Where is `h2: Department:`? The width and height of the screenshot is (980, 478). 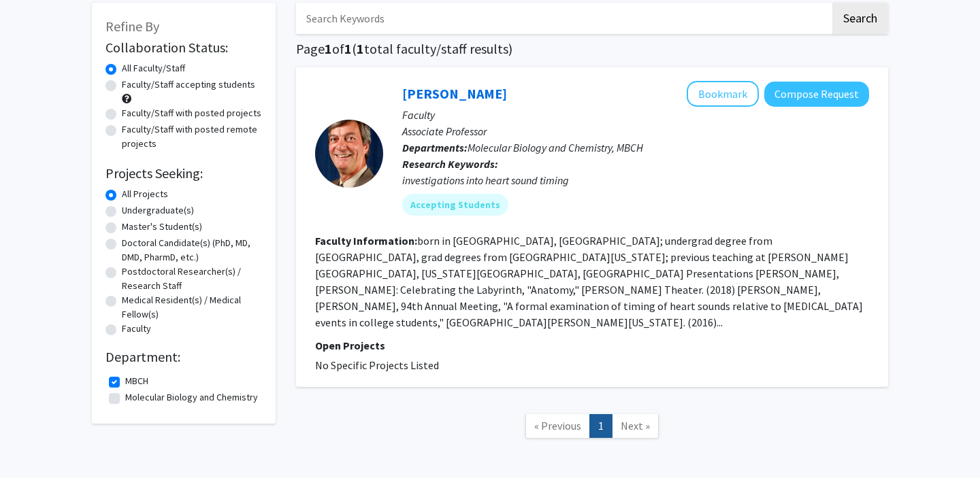 h2: Department: is located at coordinates (184, 357).